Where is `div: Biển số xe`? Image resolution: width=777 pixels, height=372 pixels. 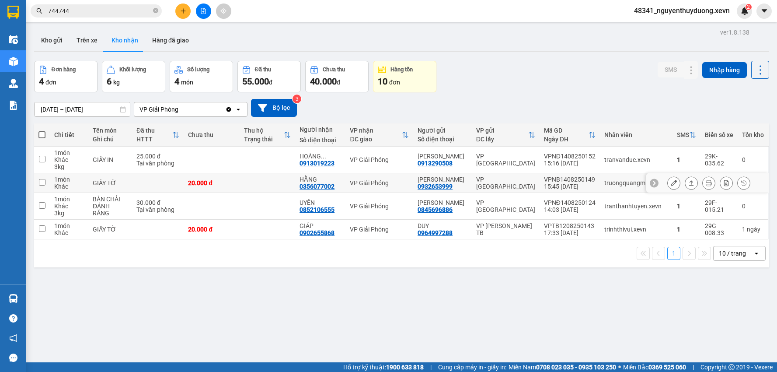 div: Biển số xe is located at coordinates (719, 135).